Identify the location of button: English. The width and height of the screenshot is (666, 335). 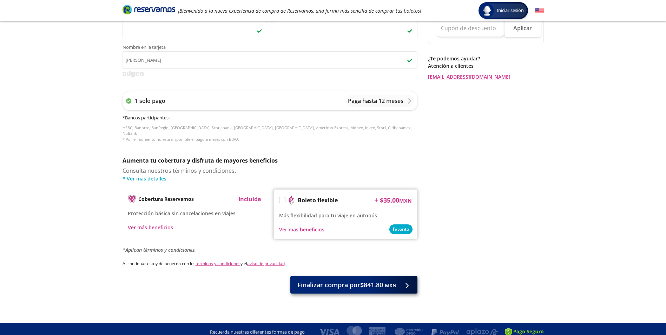
(539, 11).